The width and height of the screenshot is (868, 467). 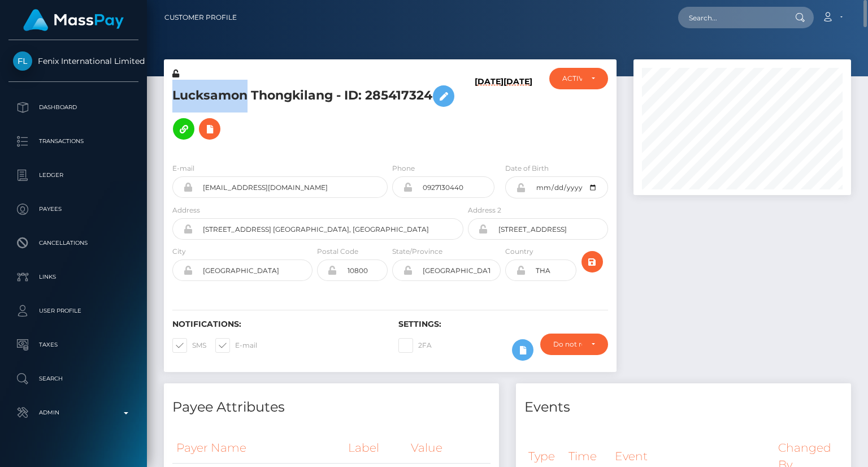 I want to click on p: Cancellations, so click(x=74, y=243).